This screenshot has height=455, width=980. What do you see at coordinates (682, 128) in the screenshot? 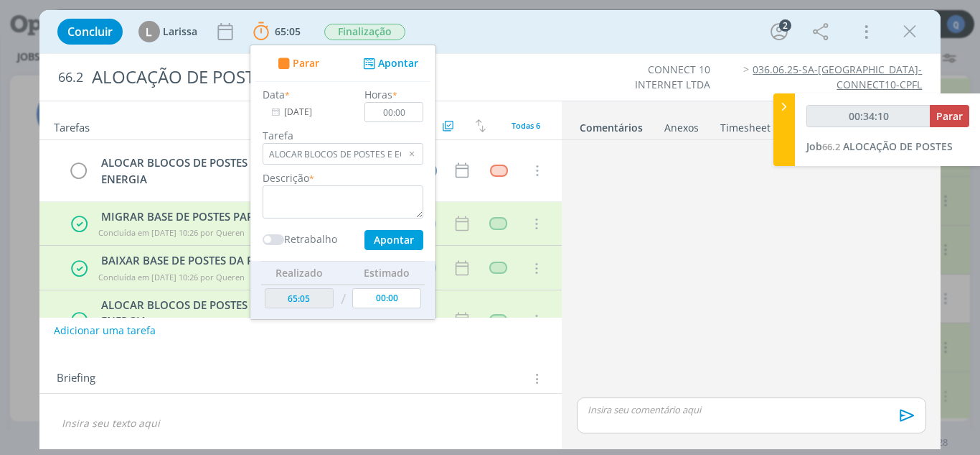
I see `div: Anexos` at bounding box center [682, 128].